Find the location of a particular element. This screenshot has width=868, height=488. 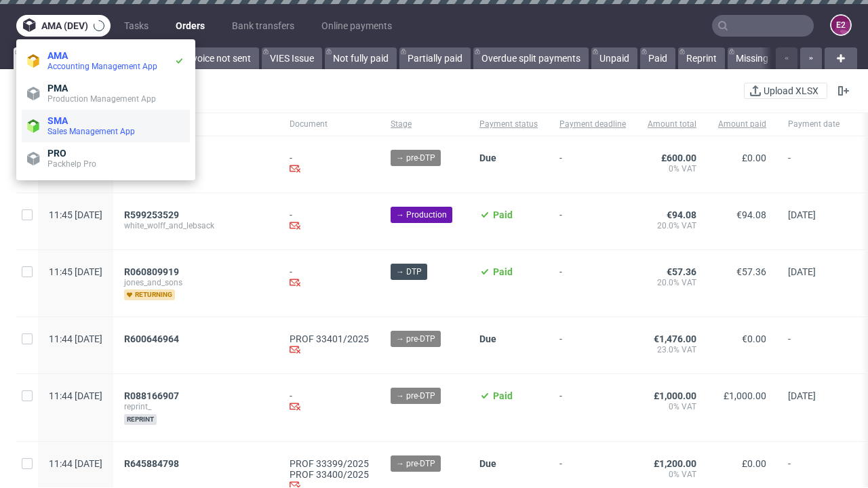

a: Online payments is located at coordinates (357, 26).